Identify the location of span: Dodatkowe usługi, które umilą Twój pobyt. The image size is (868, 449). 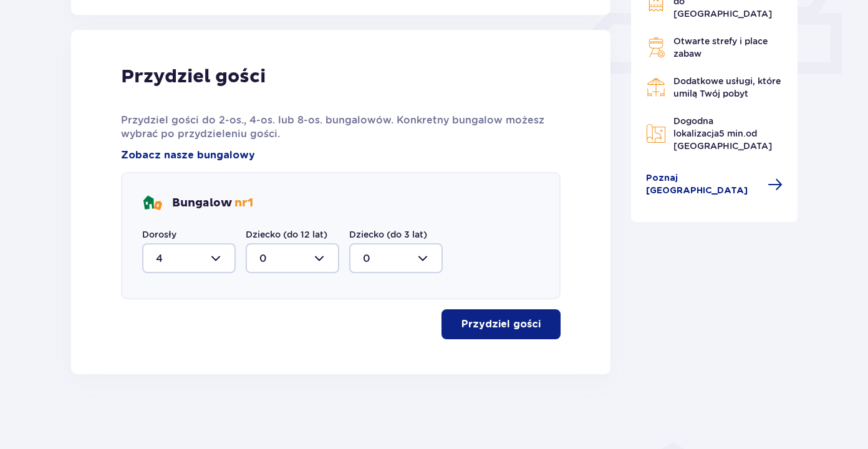
(727, 87).